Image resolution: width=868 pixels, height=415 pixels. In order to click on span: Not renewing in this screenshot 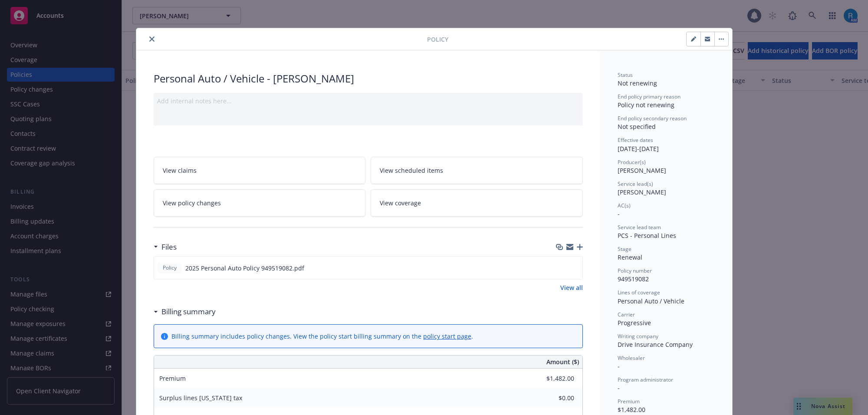, I will do `click(637, 83)`.